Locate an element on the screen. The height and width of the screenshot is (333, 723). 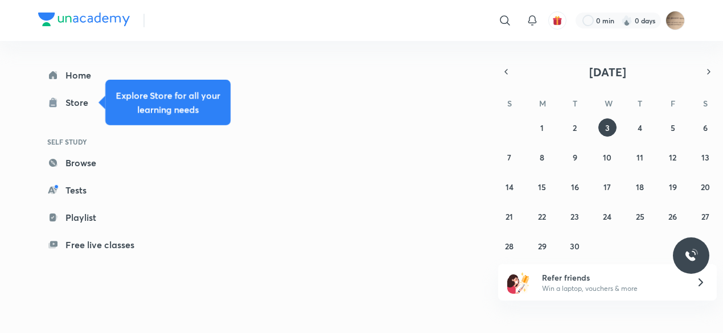
a: Home is located at coordinates (104, 75).